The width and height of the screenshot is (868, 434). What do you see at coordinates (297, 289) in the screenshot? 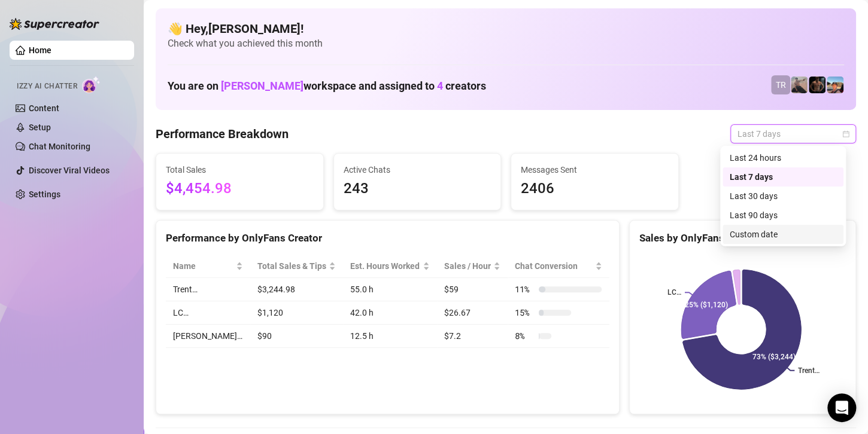
I see `td: $3,244.98` at bounding box center [297, 289].